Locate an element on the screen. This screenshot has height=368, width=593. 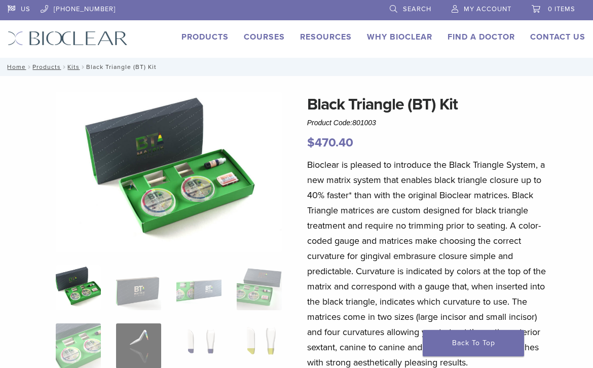
bdi: 470.40 is located at coordinates (330, 142).